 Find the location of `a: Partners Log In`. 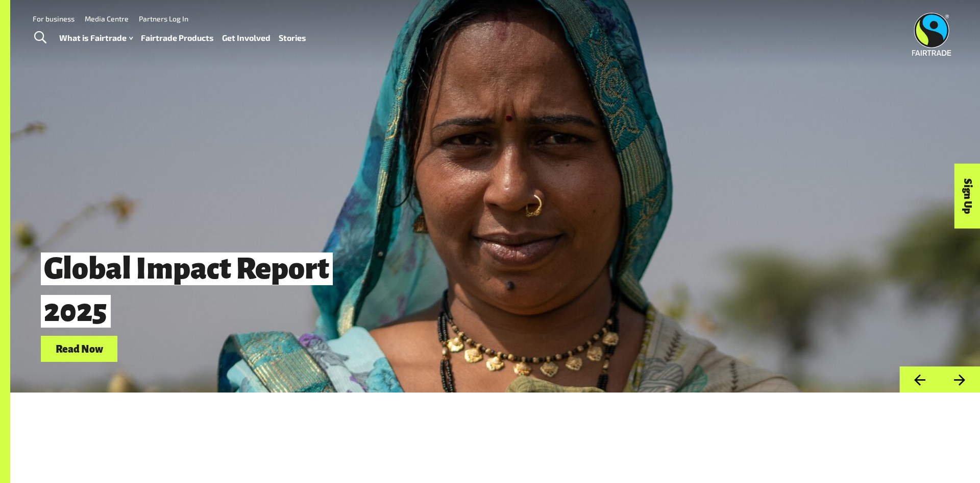

a: Partners Log In is located at coordinates (163, 19).